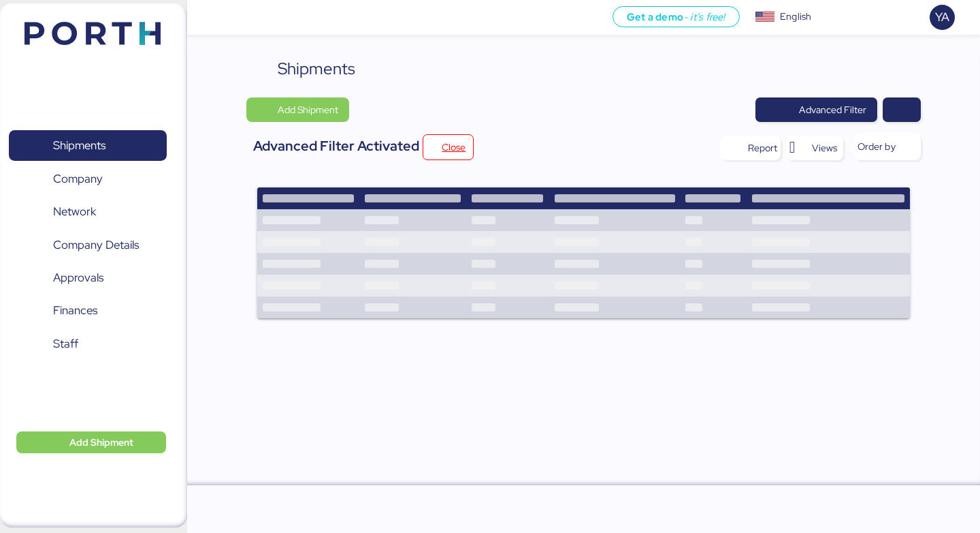 The image size is (980, 533). I want to click on button: Close, so click(448, 147).